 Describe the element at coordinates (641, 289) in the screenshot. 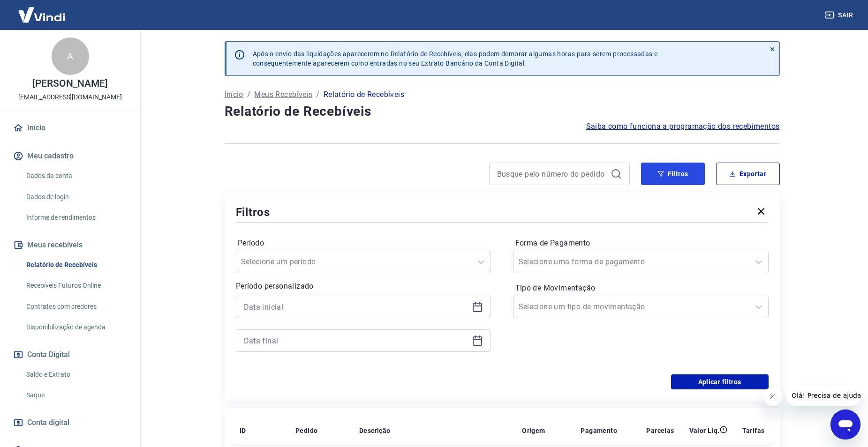

I see `label: Tipo de Movimentação` at that location.